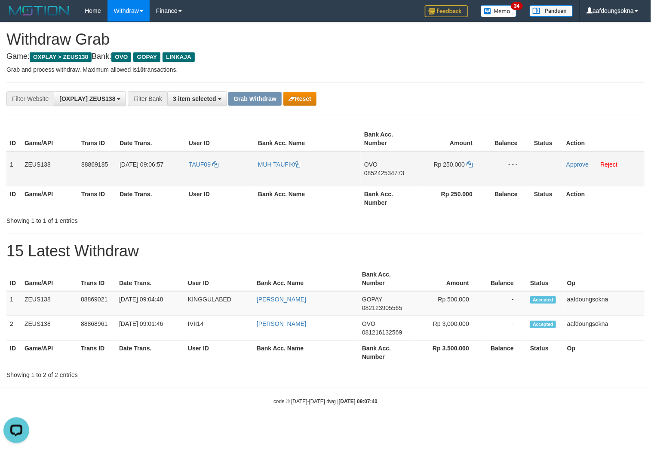 Image resolution: width=651 pixels, height=450 pixels. Describe the element at coordinates (61, 57) in the screenshot. I see `span: OXPLAY > ZEUS138` at that location.